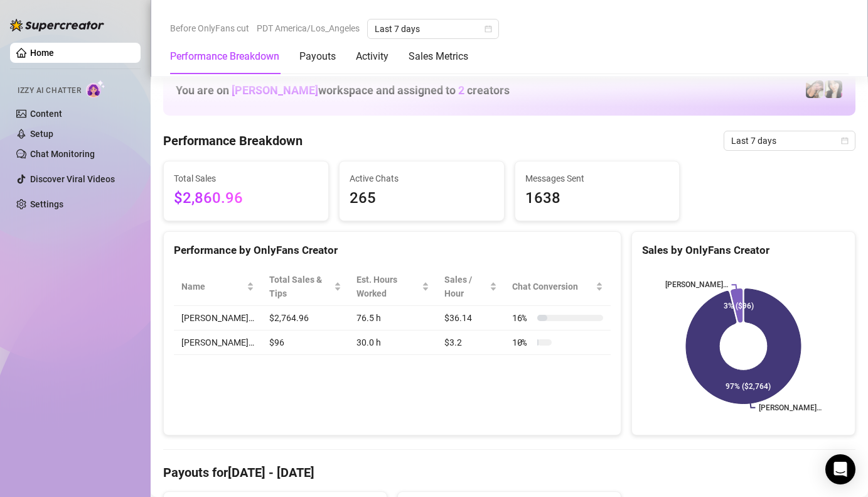 The height and width of the screenshot is (497, 868). I want to click on span: Chat Conversion, so click(552, 287).